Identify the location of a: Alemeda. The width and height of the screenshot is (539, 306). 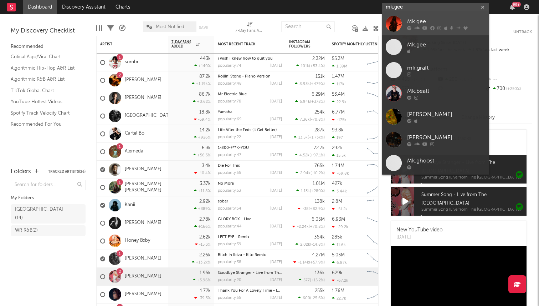
(134, 151).